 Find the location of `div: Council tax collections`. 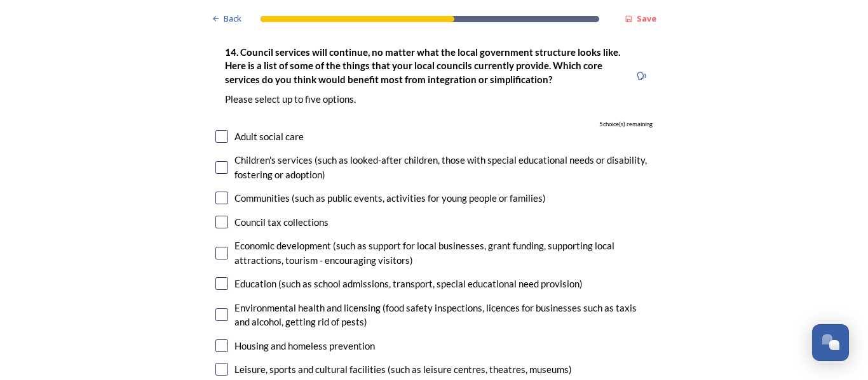

div: Council tax collections is located at coordinates (282, 222).